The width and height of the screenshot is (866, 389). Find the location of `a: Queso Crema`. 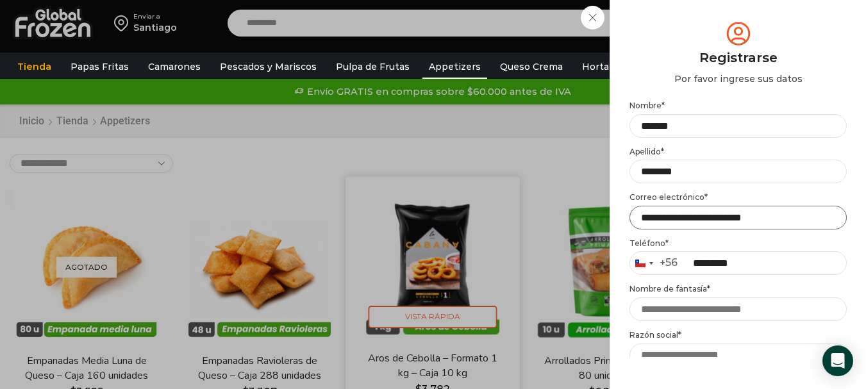

a: Queso Crema is located at coordinates (531, 67).